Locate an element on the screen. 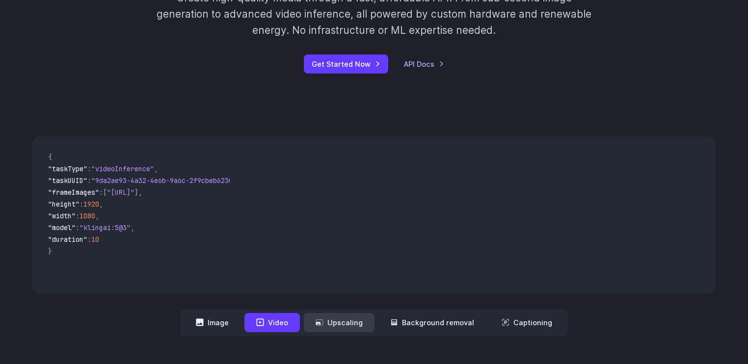 The height and width of the screenshot is (364, 748). span: "model" is located at coordinates (62, 228).